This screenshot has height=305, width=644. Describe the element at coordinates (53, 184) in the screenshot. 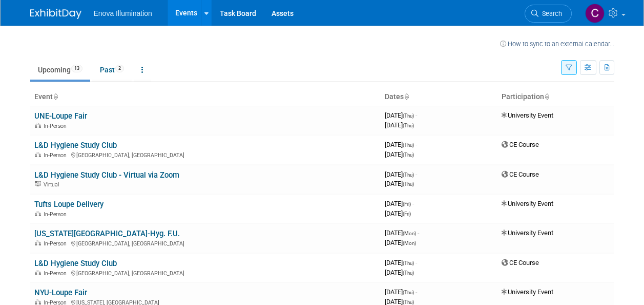

I see `span: Virtual` at that location.